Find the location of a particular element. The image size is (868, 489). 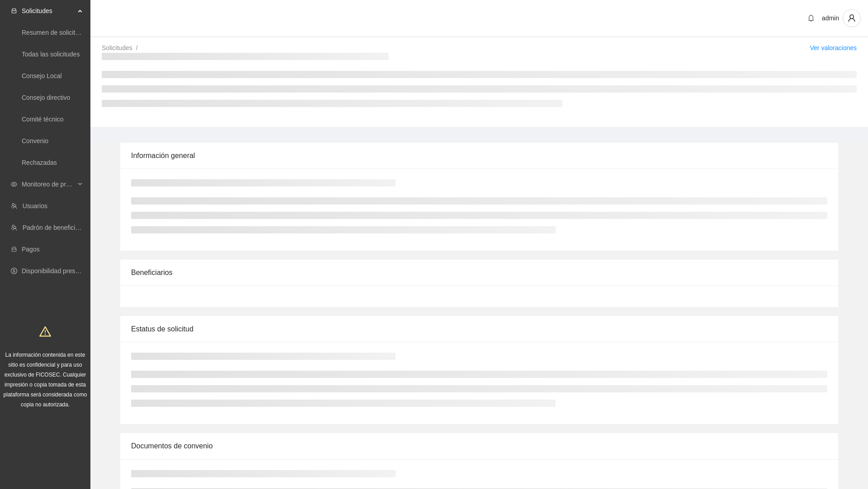

a: Padrón de beneficiarios is located at coordinates (55, 228).